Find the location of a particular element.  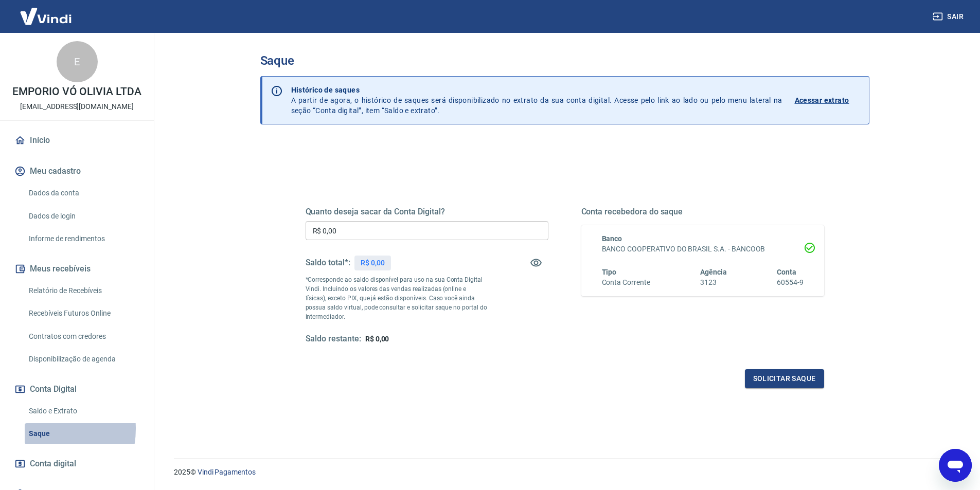

span: Banco is located at coordinates (612, 239).